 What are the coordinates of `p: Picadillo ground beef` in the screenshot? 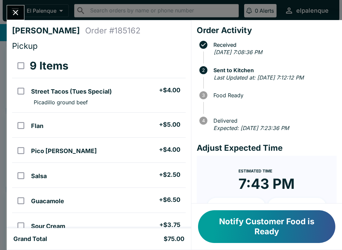 It's located at (61, 102).